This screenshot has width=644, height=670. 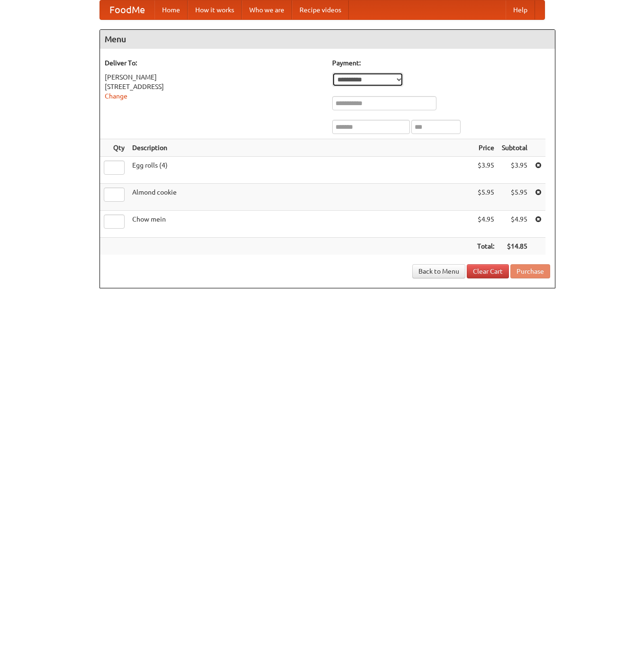 I want to click on button: Purchase, so click(x=530, y=271).